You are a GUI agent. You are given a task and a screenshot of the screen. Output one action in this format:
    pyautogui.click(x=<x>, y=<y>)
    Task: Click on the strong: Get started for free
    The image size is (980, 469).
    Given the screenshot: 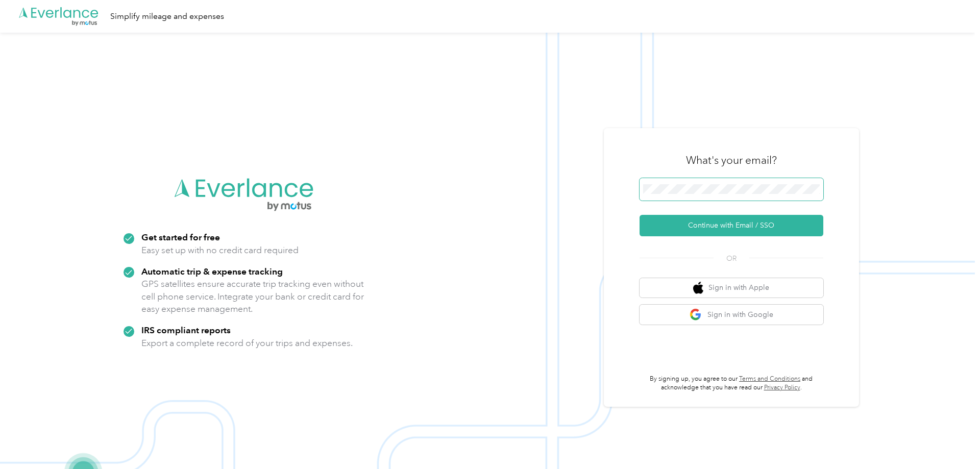 What is the action you would take?
    pyautogui.click(x=180, y=236)
    